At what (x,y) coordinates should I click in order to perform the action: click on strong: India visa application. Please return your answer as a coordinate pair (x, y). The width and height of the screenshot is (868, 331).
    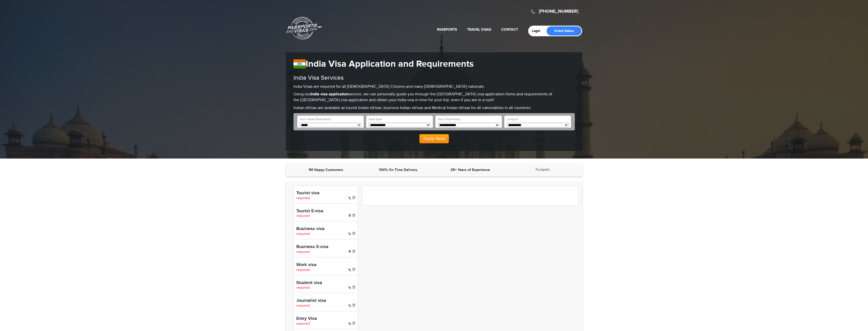
    Looking at the image, I should click on (329, 94).